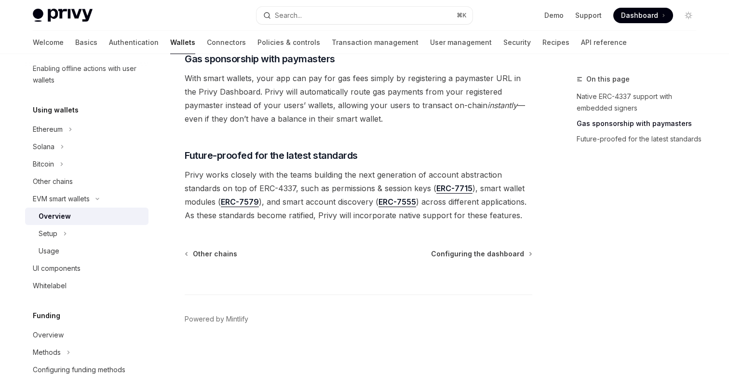 This screenshot has width=729, height=378. What do you see at coordinates (134, 42) in the screenshot?
I see `a: Authentication` at bounding box center [134, 42].